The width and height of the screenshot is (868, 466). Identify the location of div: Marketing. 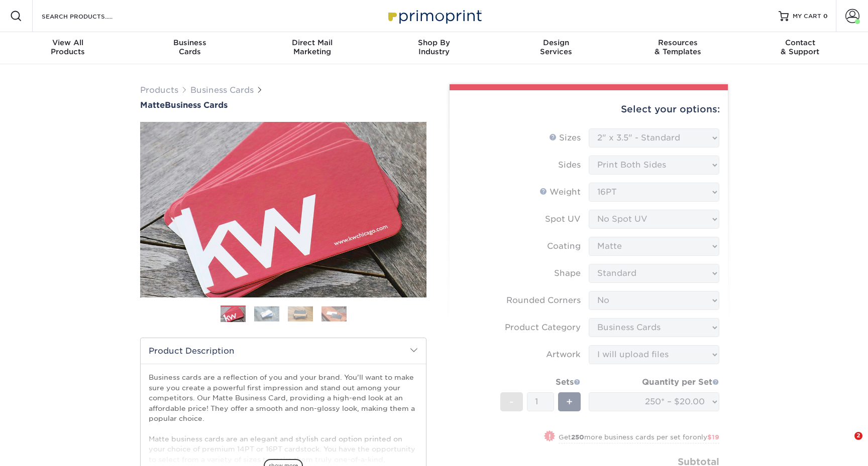
(312, 47).